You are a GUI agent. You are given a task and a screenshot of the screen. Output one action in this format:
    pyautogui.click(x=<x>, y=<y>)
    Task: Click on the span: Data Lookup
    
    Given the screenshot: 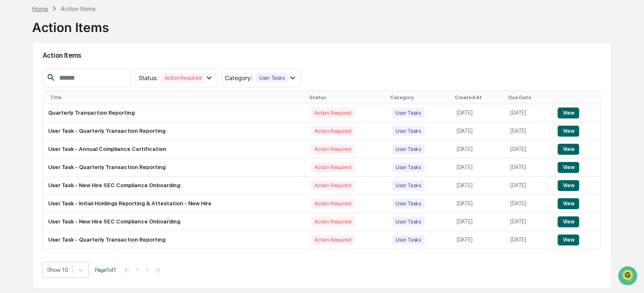 What is the action you would take?
    pyautogui.click(x=35, y=126)
    